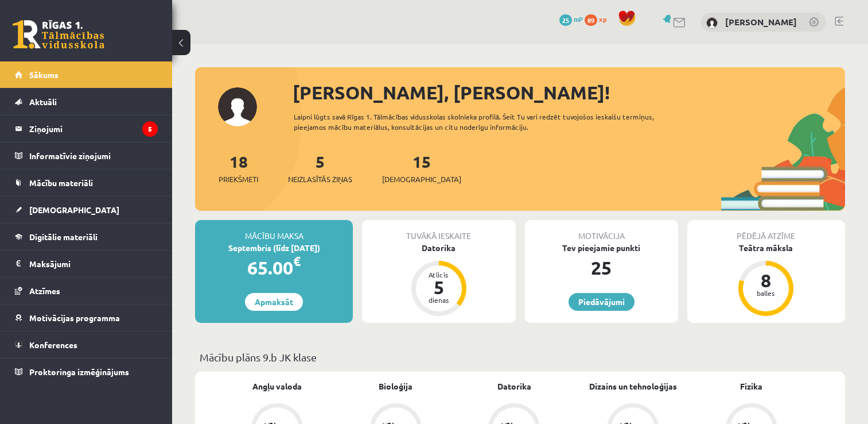 This screenshot has width=868, height=424. Describe the element at coordinates (565, 20) in the screenshot. I see `span: 25` at that location.